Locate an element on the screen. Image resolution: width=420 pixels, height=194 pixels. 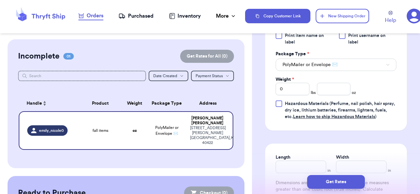
span: Help is located at coordinates (390, 20).